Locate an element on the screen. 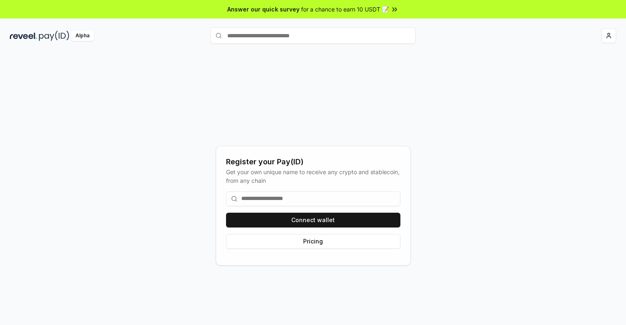  span: Answer our quick survey is located at coordinates (263, 9).